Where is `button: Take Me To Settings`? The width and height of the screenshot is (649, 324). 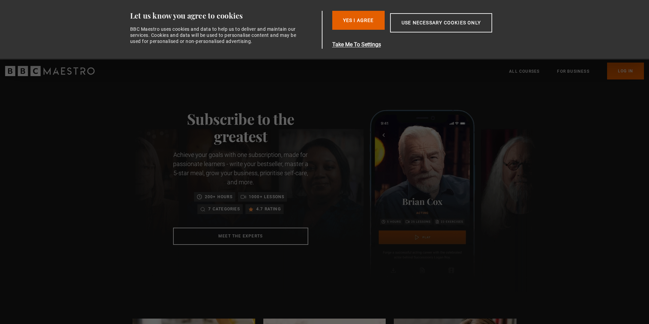
button: Take Me To Settings is located at coordinates (428, 45).